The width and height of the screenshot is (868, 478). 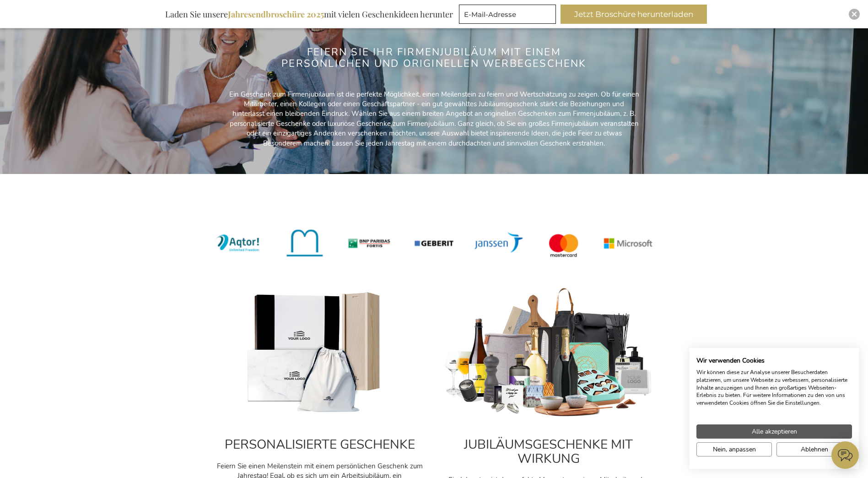 I want to click on h2: JUBILÄUMSGESCHENKE MIT WIRKUNG, so click(x=549, y=452).